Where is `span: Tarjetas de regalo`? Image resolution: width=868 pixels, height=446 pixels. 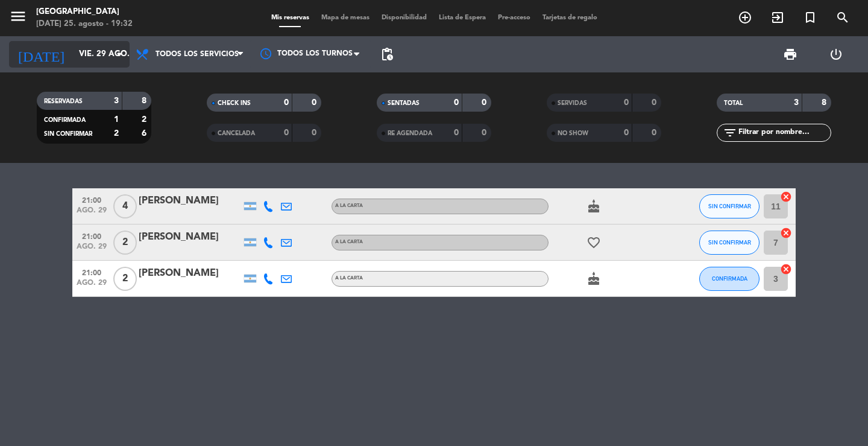 span: Tarjetas de regalo is located at coordinates (570, 18).